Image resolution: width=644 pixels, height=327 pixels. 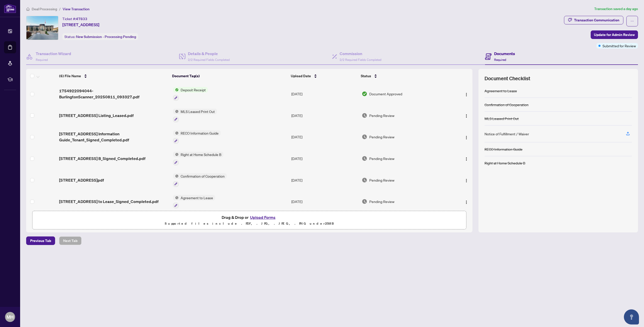 I want to click on th: (6) File Name, so click(x=114, y=76).